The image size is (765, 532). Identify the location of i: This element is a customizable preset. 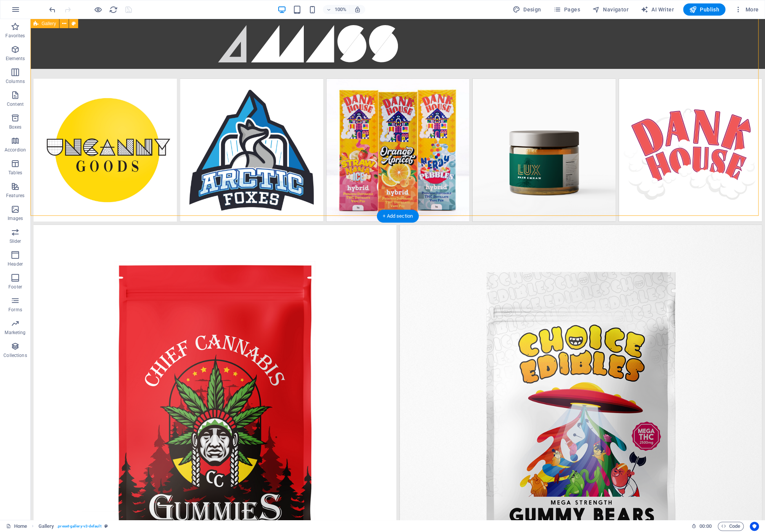
(106, 526).